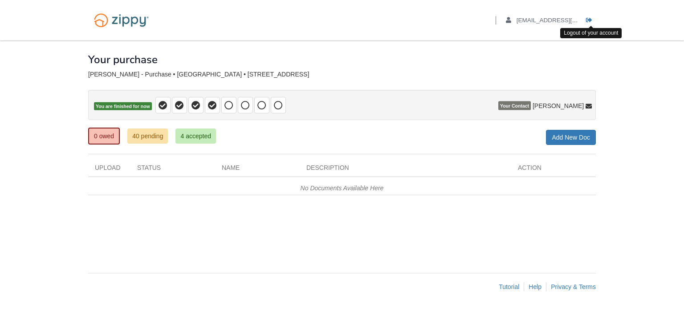  What do you see at coordinates (123, 106) in the screenshot?
I see `span: You are finished for now` at bounding box center [123, 106].